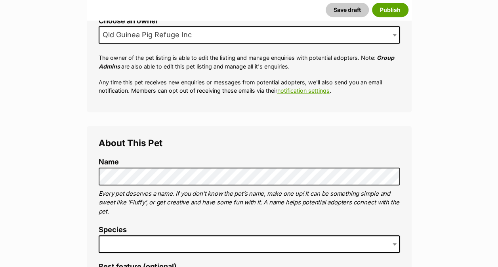  Describe the element at coordinates (249, 230) in the screenshot. I see `label: Species` at that location.